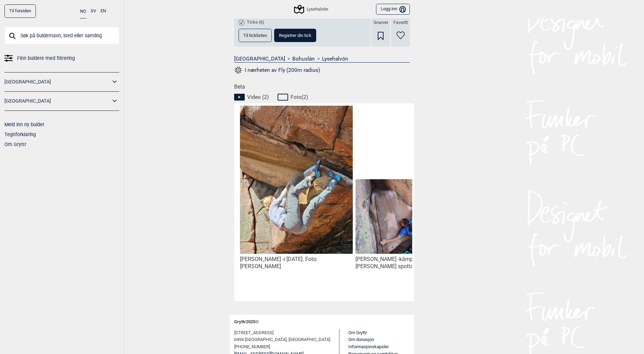 Image resolution: width=644 pixels, height=354 pixels. What do you see at coordinates (62, 58) in the screenshot?
I see `a: Finn buldere med filtrering` at bounding box center [62, 58].